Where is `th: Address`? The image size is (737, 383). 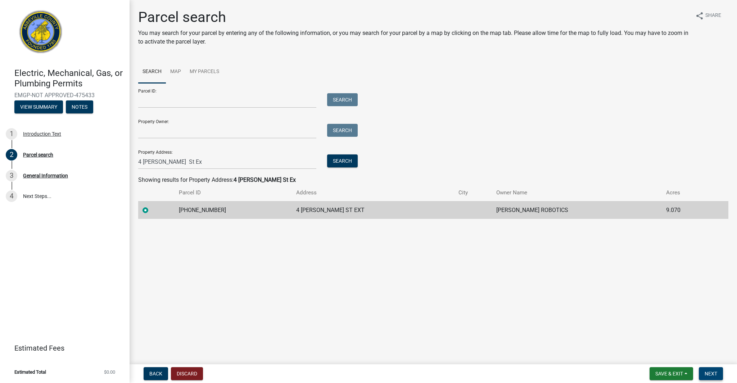 th: Address is located at coordinates (373, 192).